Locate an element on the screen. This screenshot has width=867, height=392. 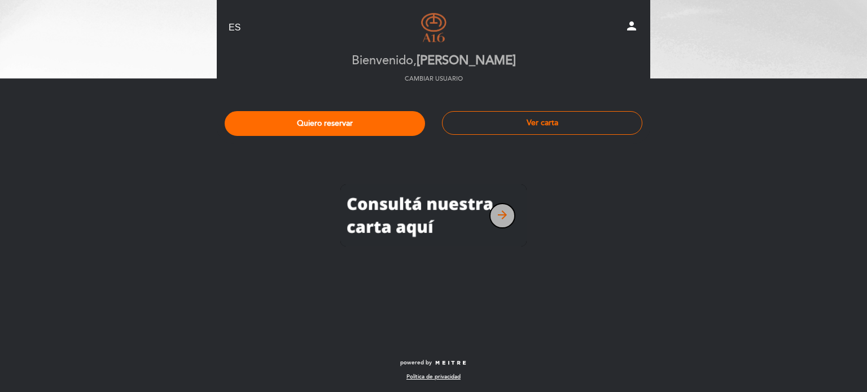
button: Quiero reservar is located at coordinates (324, 124).